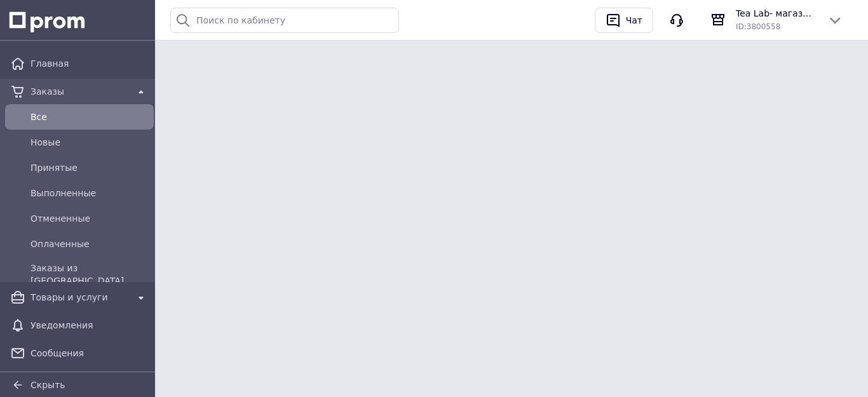  Describe the element at coordinates (634, 21) in the screenshot. I see `div: Чат` at that location.